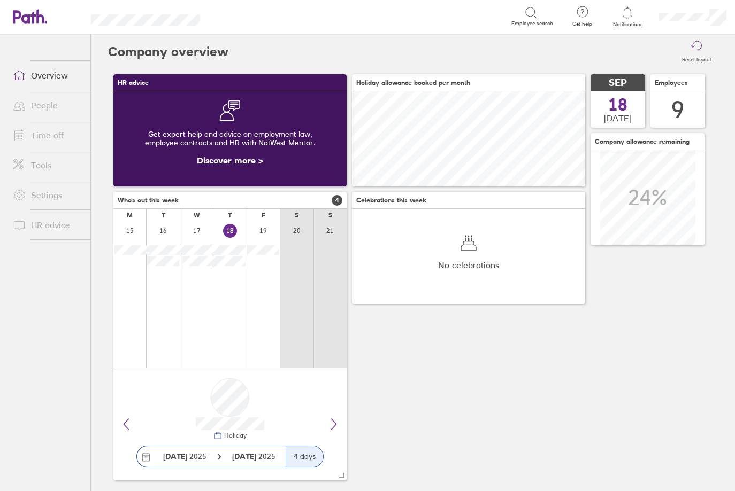  I want to click on a: HR advice, so click(47, 225).